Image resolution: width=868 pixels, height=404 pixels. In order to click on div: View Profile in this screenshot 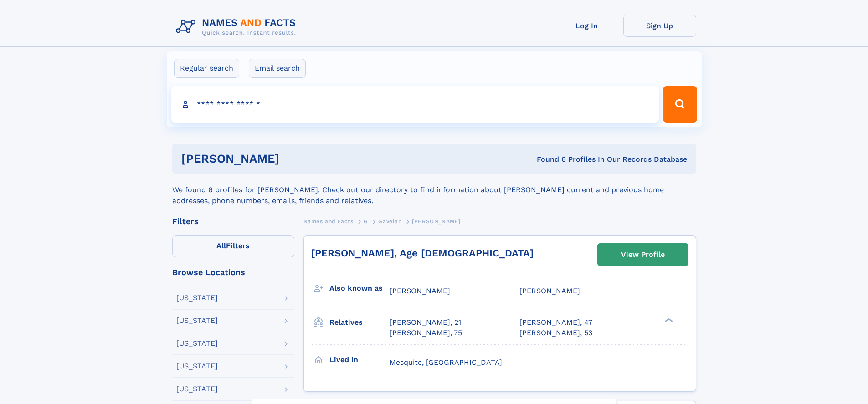, I will do `click(643, 255)`.